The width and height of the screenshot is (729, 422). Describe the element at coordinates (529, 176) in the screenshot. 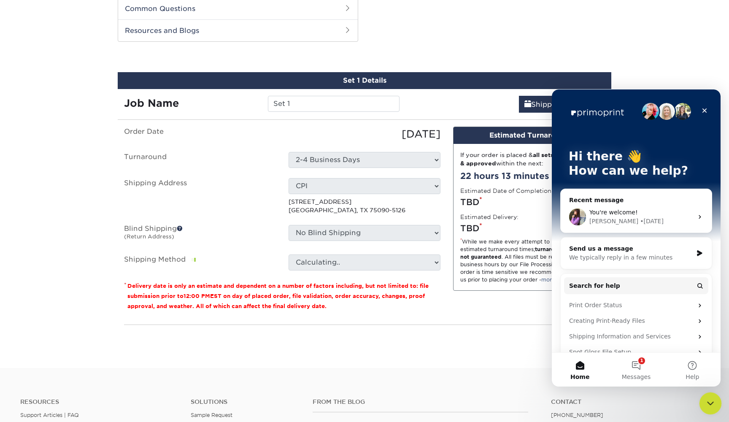

I see `div: 22 hours 13 minutes` at that location.